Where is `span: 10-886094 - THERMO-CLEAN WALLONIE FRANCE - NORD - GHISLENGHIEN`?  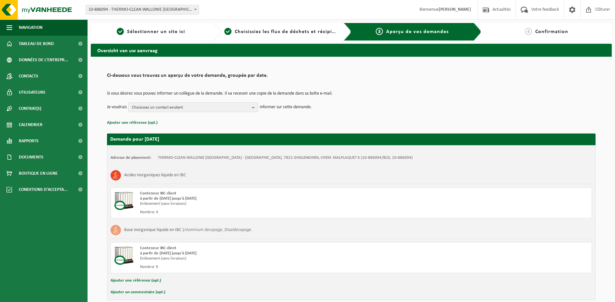 span: 10-886094 - THERMO-CLEAN WALLONIE FRANCE - NORD - GHISLENGHIEN is located at coordinates (142, 10).